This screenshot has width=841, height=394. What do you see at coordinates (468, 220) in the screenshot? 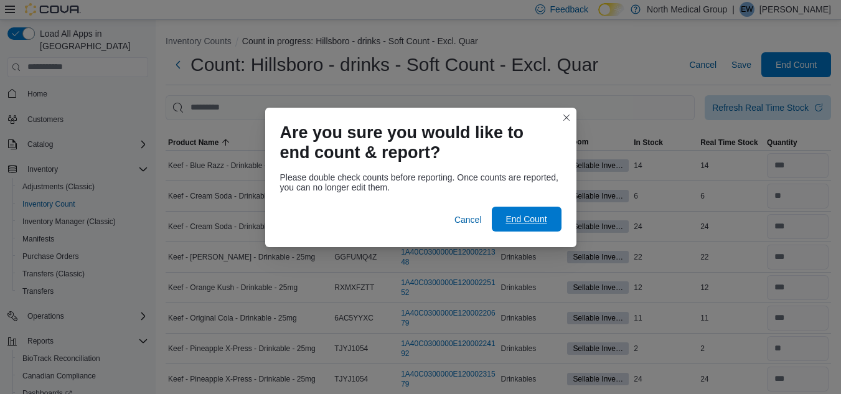
I see `span: Cancel` at bounding box center [468, 220].